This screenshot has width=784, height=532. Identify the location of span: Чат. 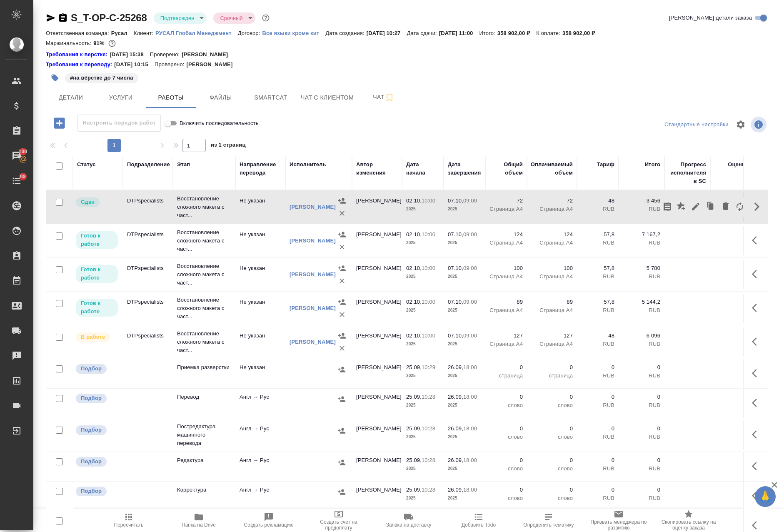
(384, 97).